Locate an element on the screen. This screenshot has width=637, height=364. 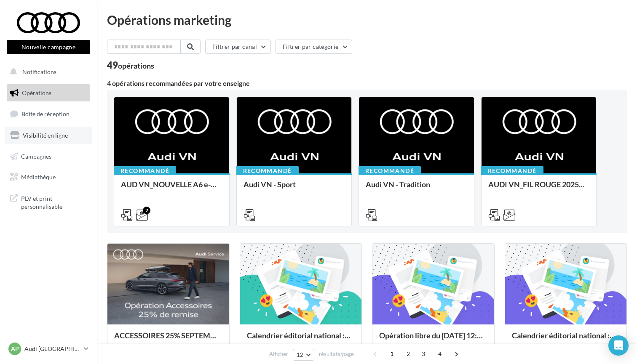
div: AUD VN_NOUVELLE A6 e-tron is located at coordinates (172, 189).